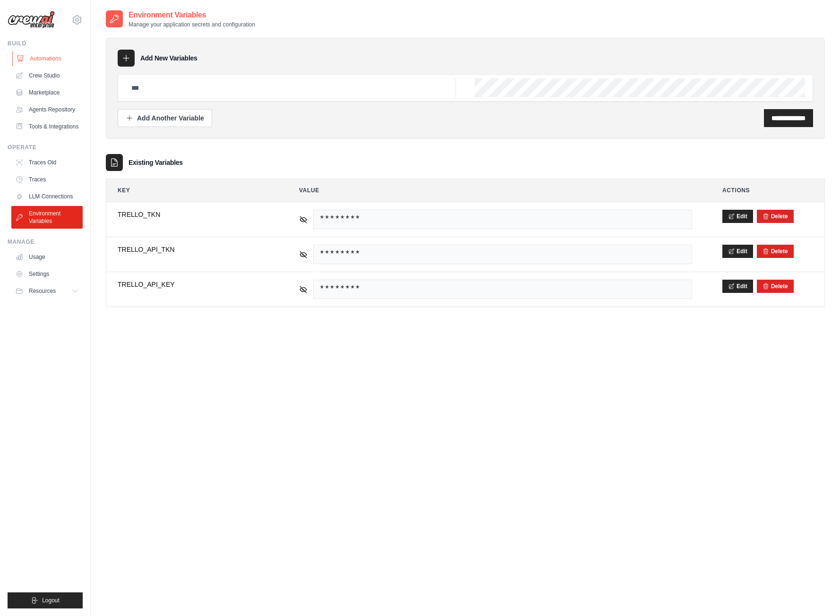 The image size is (840, 616). I want to click on a: Environment Variables, so click(47, 217).